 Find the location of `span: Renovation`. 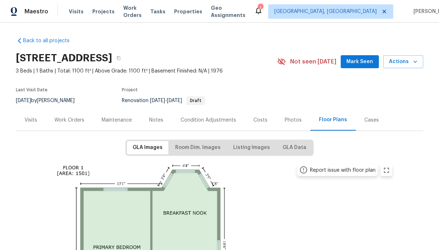

span: Renovation is located at coordinates (163, 101).